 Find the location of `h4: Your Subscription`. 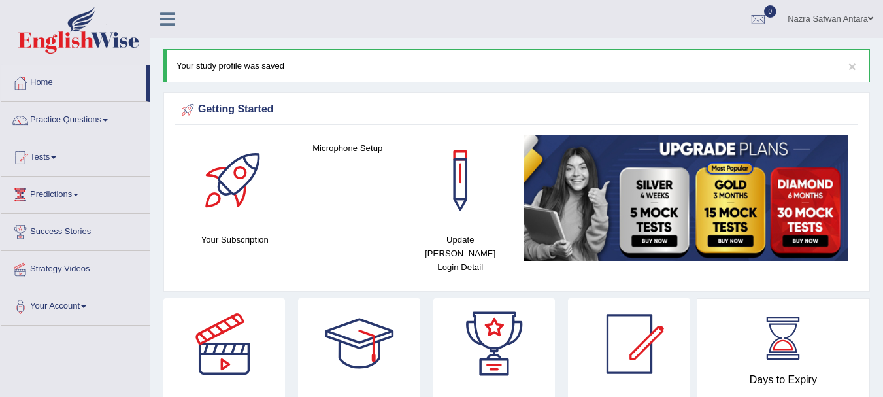

h4: Your Subscription is located at coordinates (235, 239).